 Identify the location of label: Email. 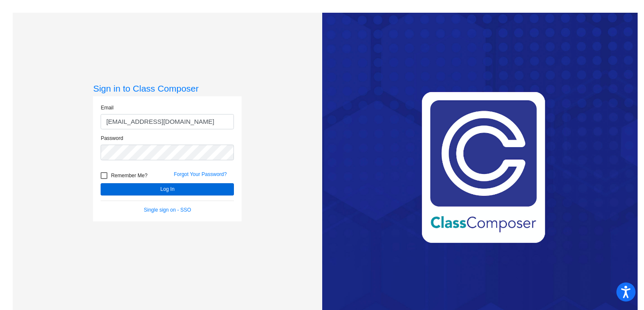
(107, 108).